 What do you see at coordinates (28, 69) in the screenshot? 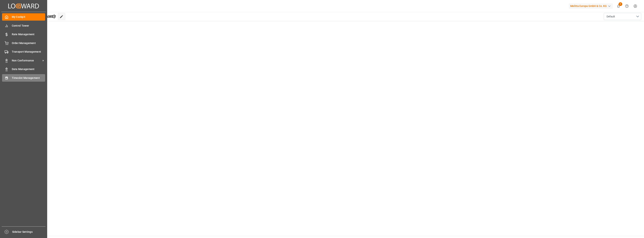
I see `span: Data Management` at bounding box center [28, 69].